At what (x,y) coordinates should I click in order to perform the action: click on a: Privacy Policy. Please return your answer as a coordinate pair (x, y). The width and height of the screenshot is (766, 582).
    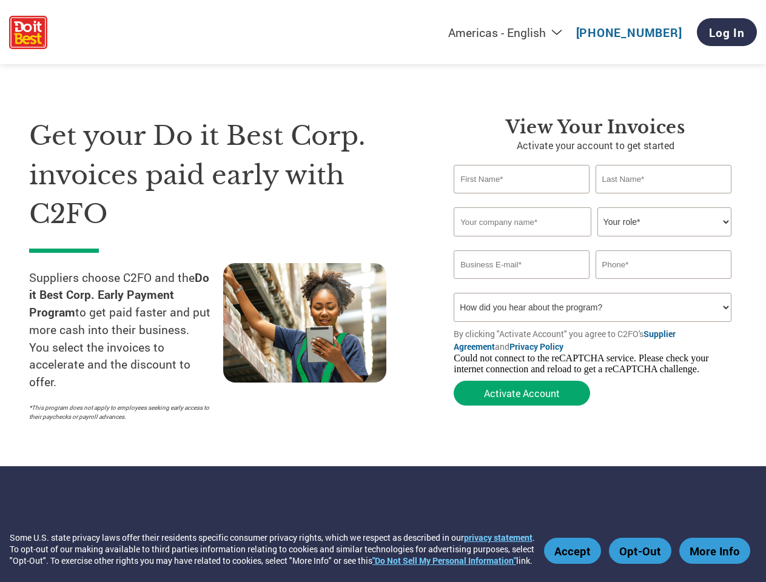
    Looking at the image, I should click on (536, 346).